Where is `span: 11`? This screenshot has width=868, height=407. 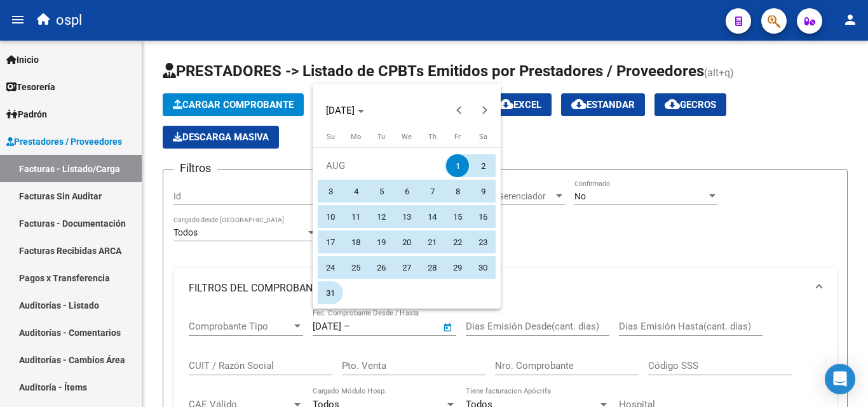 span: 11 is located at coordinates (356, 216).